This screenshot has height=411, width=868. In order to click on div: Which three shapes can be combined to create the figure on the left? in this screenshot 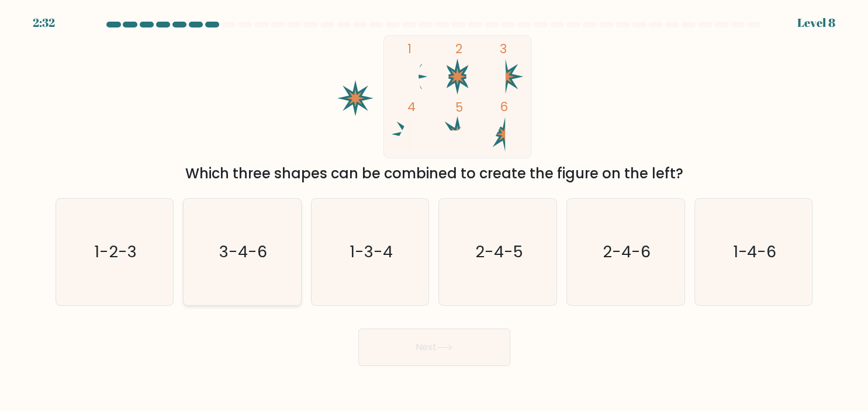, I will do `click(434, 174)`.